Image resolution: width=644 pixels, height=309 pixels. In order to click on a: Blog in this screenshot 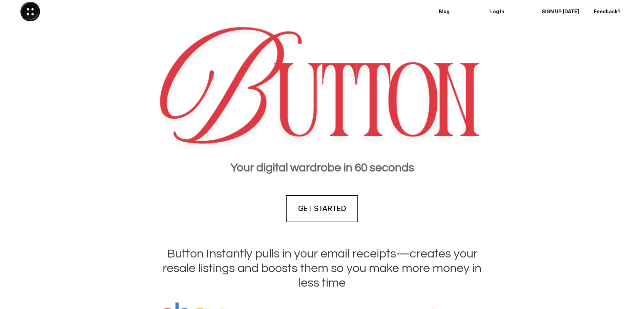, I will do `click(458, 12)`.